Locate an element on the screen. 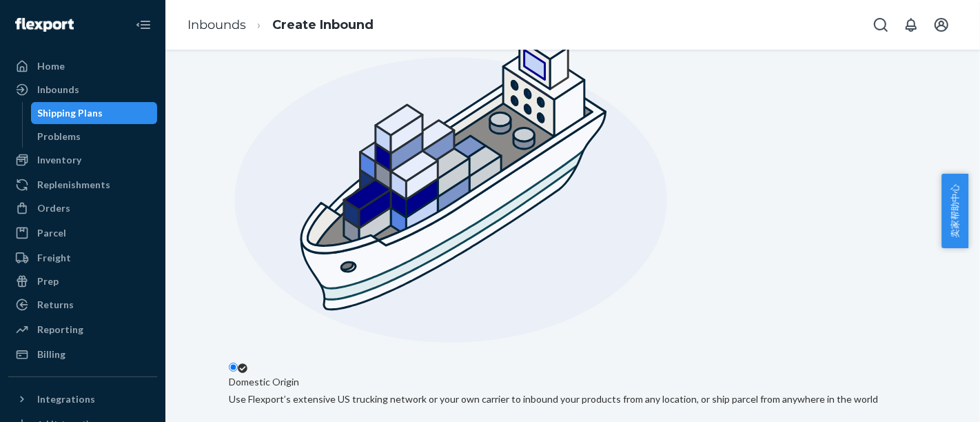 This screenshot has width=980, height=422. button: Open account menu is located at coordinates (941, 25).